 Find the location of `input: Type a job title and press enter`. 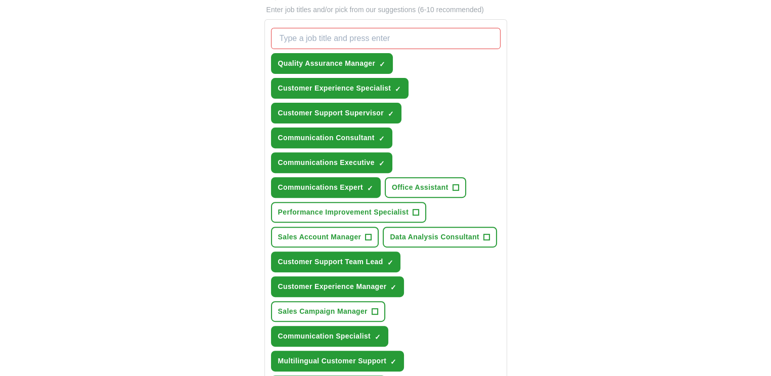

input: Type a job title and press enter is located at coordinates (386, 38).